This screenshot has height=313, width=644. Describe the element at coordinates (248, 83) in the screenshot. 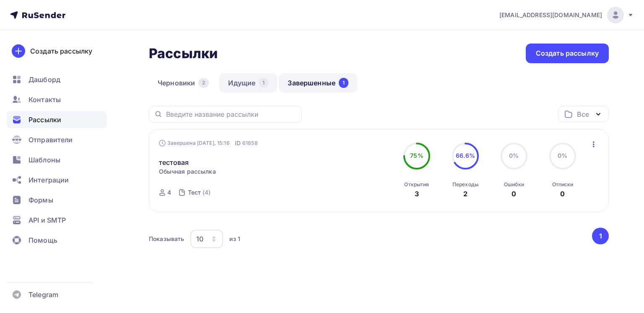

I see `a: Идущие1` at that location.